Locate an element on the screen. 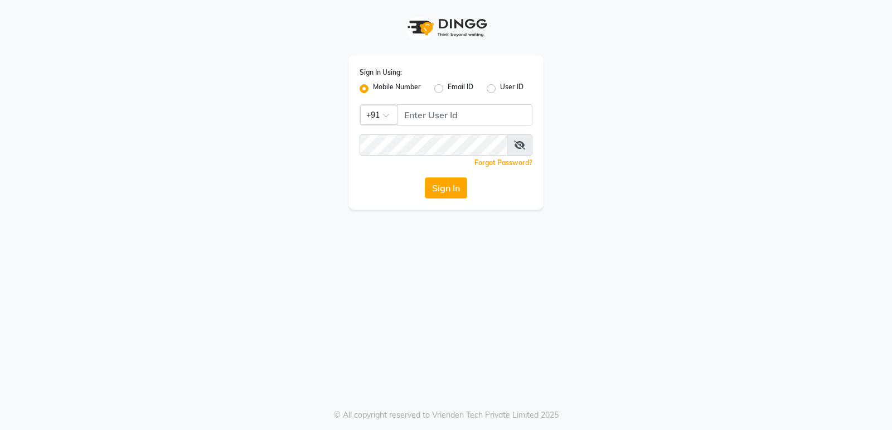 The height and width of the screenshot is (430, 892). label: User ID is located at coordinates (512, 89).